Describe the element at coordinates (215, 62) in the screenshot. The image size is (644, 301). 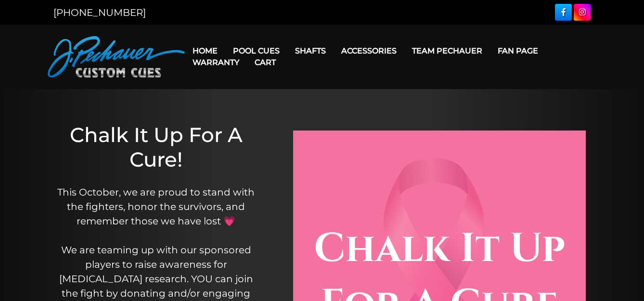
I see `a: Warranty` at that location.